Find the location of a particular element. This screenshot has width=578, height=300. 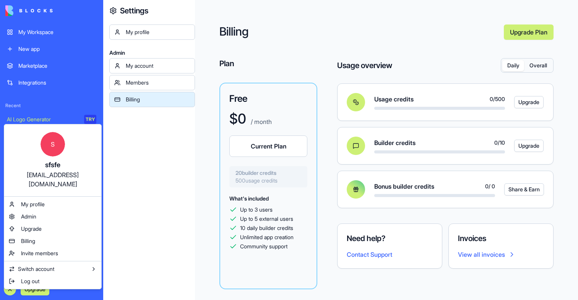

span: Admin is located at coordinates (29, 216).